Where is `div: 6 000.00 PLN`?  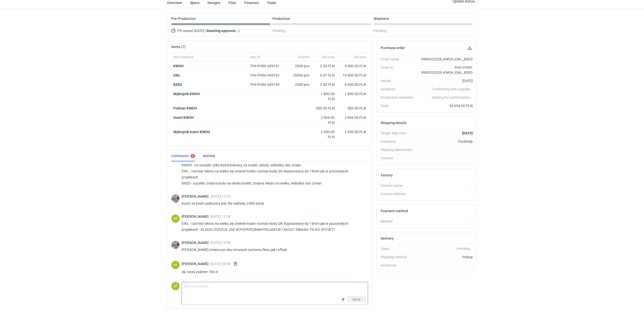
div: 6 000.00 PLN is located at coordinates (352, 85).